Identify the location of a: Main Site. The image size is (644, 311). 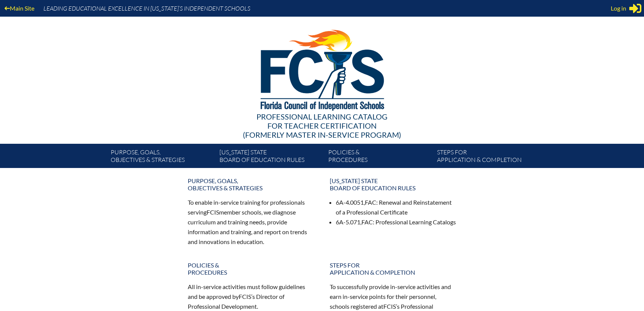
(19, 8).